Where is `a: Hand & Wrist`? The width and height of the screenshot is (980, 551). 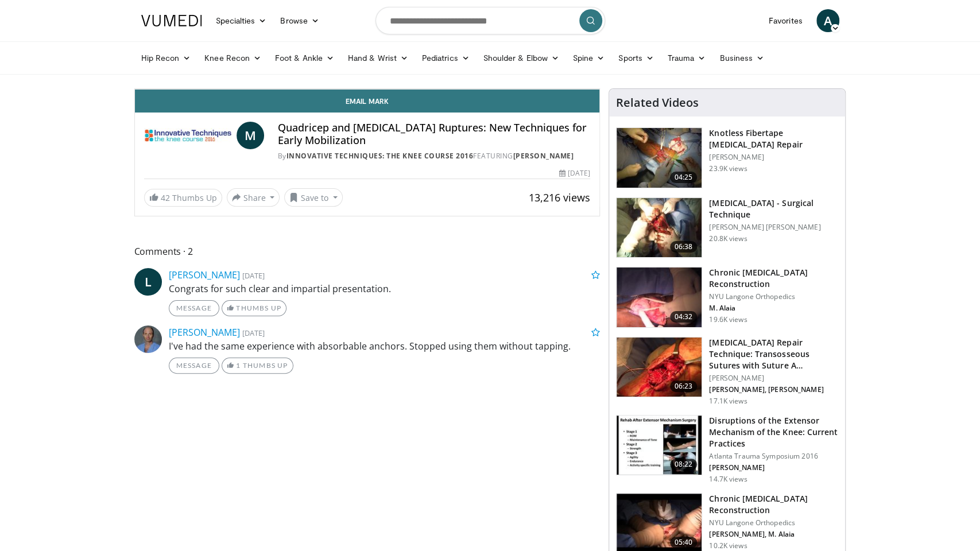
a: Hand & Wrist is located at coordinates (378, 58).